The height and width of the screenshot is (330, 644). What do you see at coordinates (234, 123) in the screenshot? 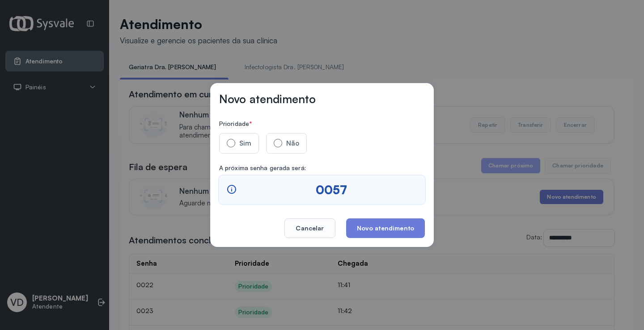
I see `span: Prioridade` at bounding box center [234, 123].